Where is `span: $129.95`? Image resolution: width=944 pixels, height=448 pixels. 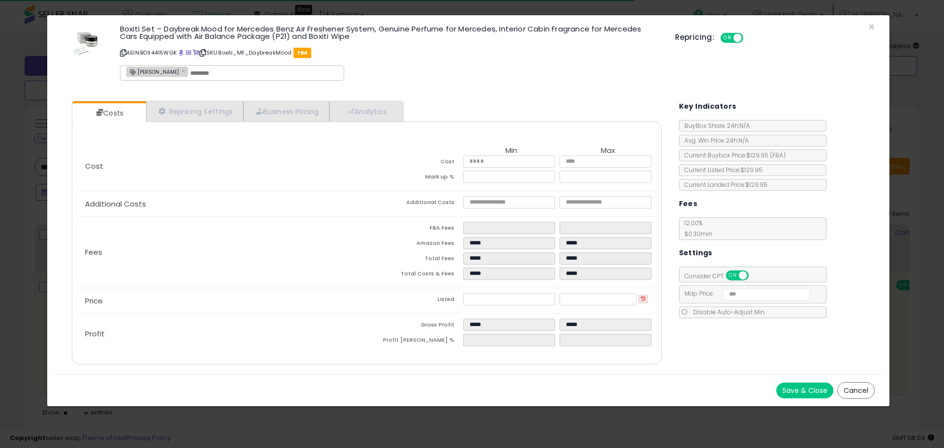 span: $129.95 is located at coordinates (766, 155).